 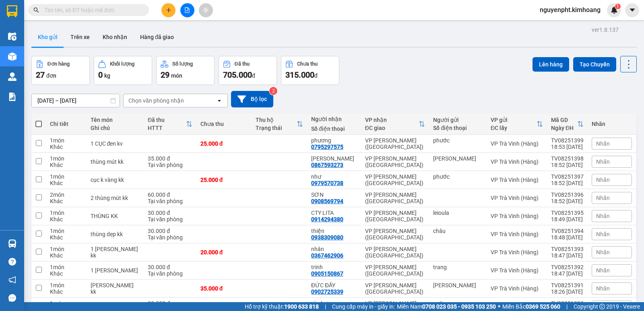 What do you see at coordinates (185, 70) in the screenshot?
I see `button: Số lượng29món` at bounding box center [185, 70].